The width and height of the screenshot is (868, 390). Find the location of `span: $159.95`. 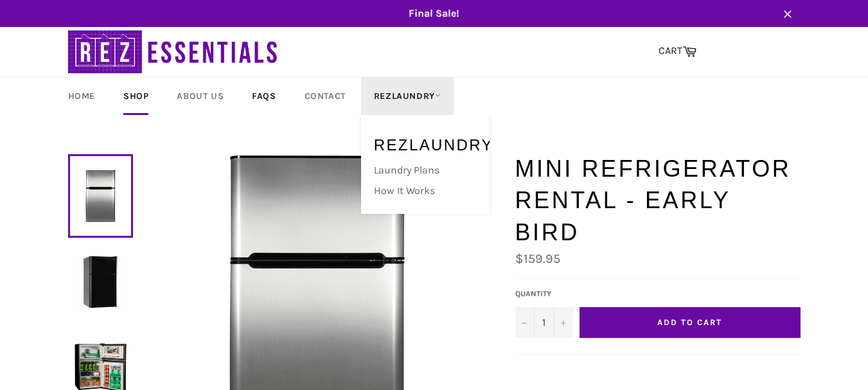

span: $159.95 is located at coordinates (538, 258).